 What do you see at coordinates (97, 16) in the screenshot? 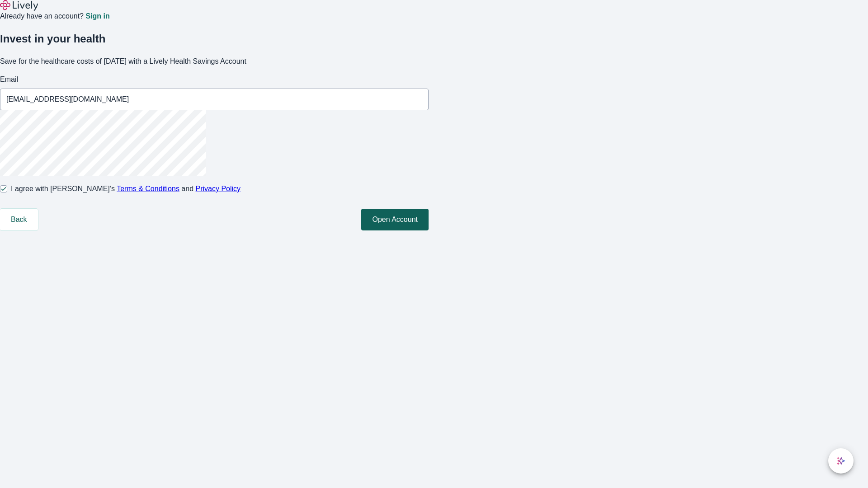
I see `a: Sign in` at bounding box center [97, 16].